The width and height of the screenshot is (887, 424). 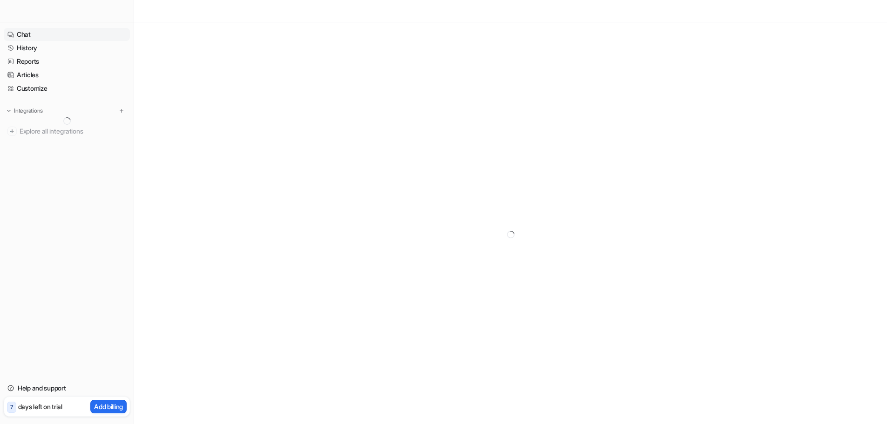 What do you see at coordinates (67, 75) in the screenshot?
I see `a: Articles` at bounding box center [67, 75].